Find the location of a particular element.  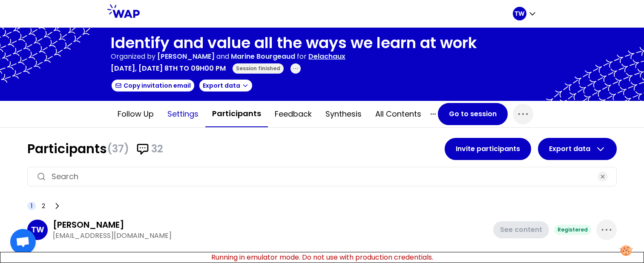

a: Ouvrir le chat is located at coordinates (23, 242).